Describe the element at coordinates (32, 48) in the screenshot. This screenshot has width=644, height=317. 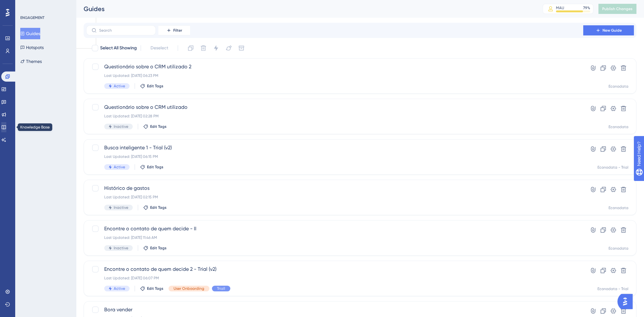
I see `button: Hotspots` at that location.